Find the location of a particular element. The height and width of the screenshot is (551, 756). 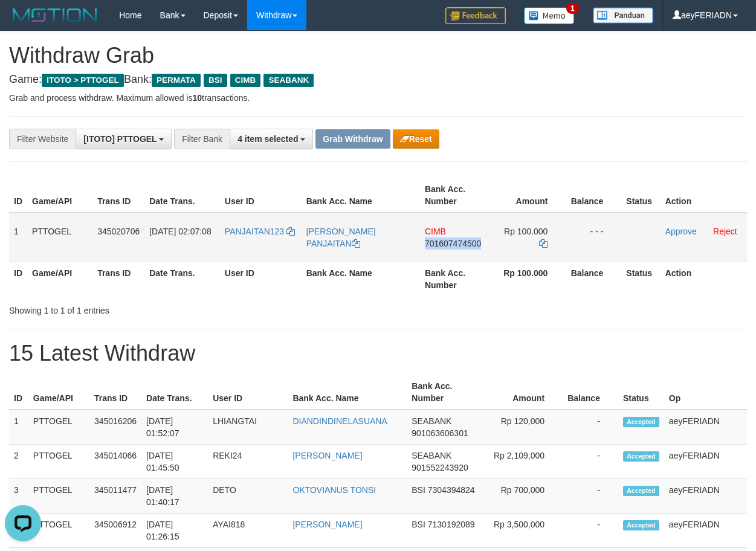

a: DIANDINDINELASUANA is located at coordinates (339, 421).